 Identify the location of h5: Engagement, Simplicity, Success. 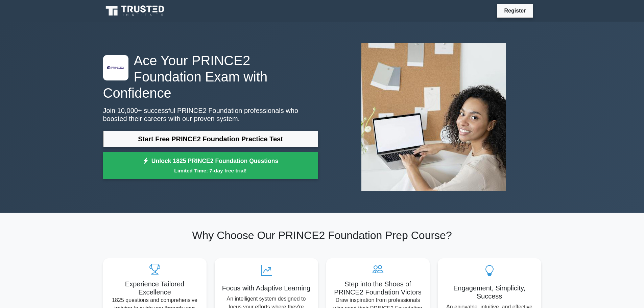
(489, 292).